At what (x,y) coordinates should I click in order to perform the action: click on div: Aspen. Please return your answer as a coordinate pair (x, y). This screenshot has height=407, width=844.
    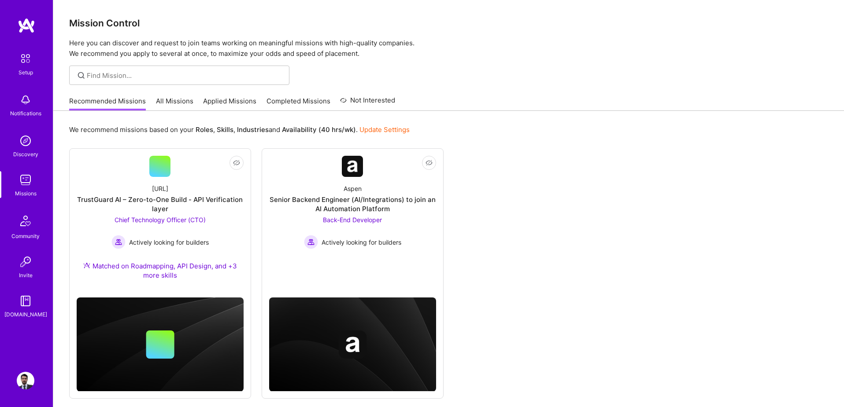
    Looking at the image, I should click on (352, 189).